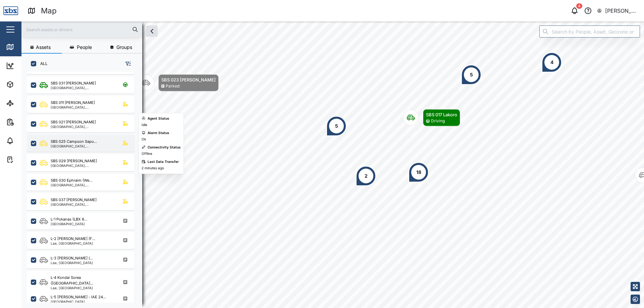 Image resolution: width=644 pixels, height=308 pixels. Describe the element at coordinates (32, 66) in the screenshot. I see `div: Dashboard` at that location.